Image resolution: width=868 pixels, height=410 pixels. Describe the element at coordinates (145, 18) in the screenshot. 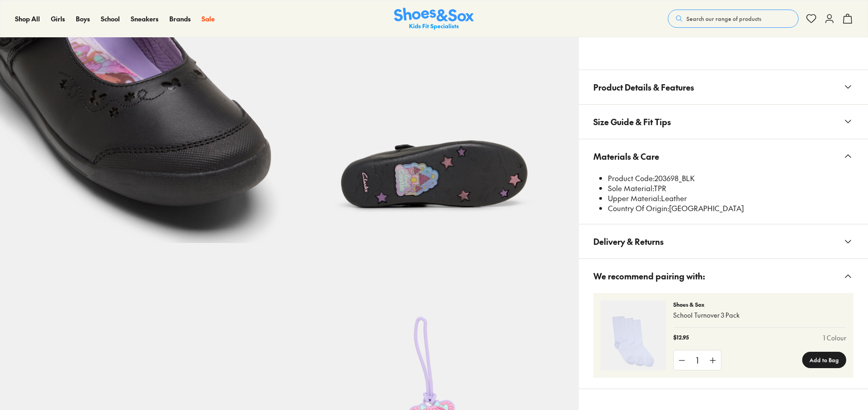

I see `a: Sneakers` at that location.